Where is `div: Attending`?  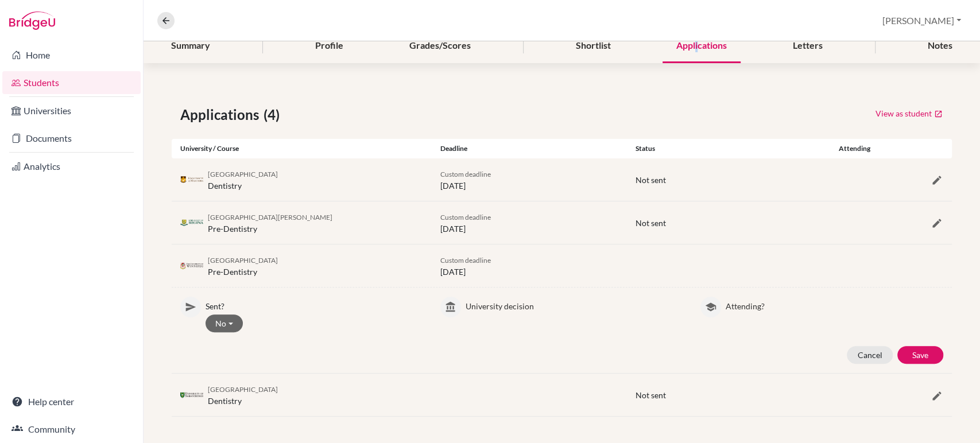
div: Attending is located at coordinates (854, 148).